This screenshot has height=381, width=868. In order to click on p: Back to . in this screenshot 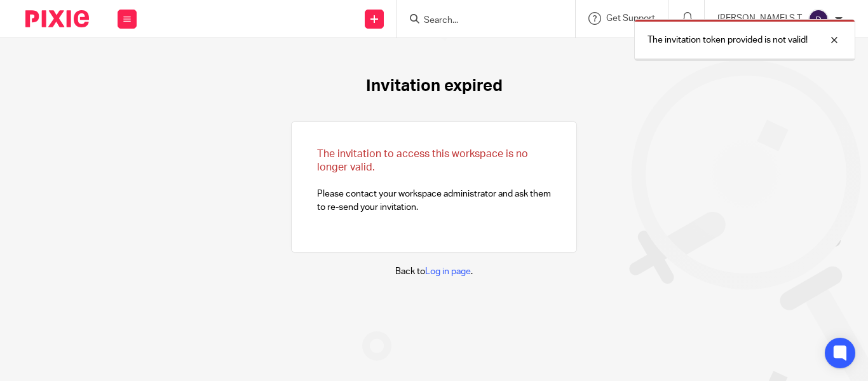, I will do `click(434, 271)`.